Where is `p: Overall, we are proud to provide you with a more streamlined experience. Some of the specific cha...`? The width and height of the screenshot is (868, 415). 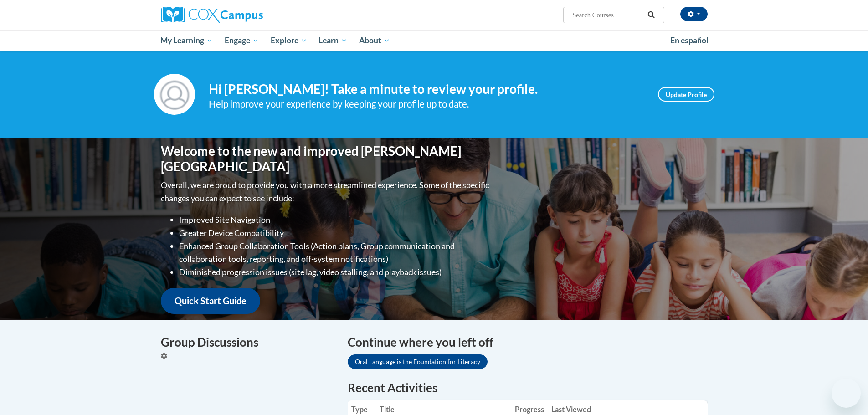 p: Overall, we are proud to provide you with a more streamlined experience. Some of the specific cha... is located at coordinates (326, 192).